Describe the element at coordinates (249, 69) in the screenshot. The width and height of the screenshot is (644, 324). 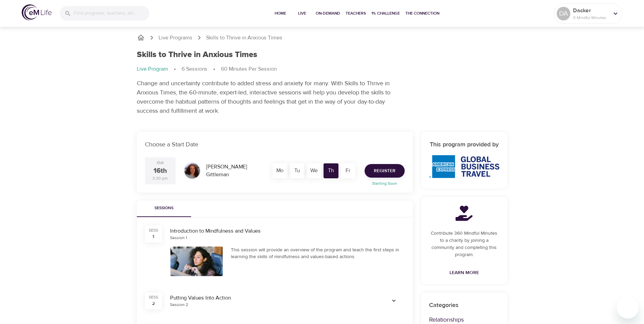
I see `p: 60 Minutes Per Session` at that location.